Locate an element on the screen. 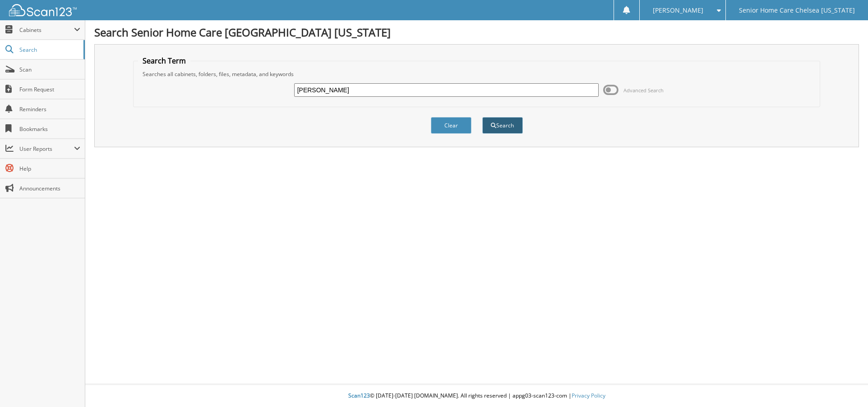 The width and height of the screenshot is (868, 407). span: Reminders is located at coordinates (50, 109).